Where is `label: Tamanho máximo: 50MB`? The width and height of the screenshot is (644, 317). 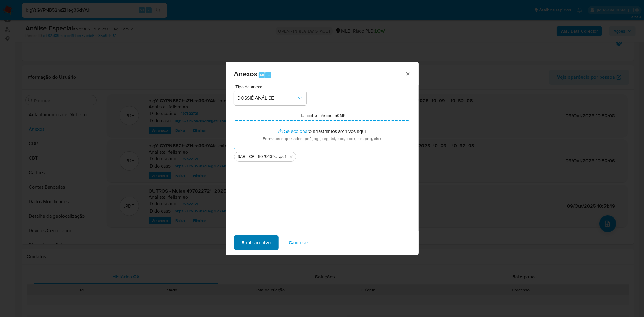
label: Tamanho máximo: 50MB is located at coordinates (323, 115).